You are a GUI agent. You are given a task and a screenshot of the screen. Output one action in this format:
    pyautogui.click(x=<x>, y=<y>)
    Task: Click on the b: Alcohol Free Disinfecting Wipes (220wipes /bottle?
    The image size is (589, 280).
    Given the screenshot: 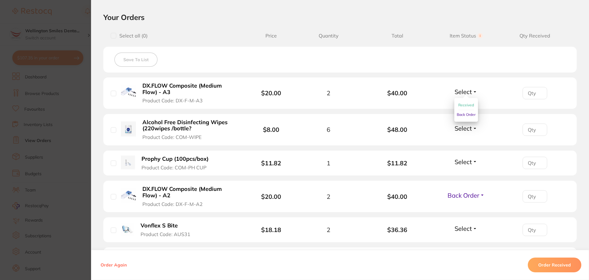 What is the action you would take?
    pyautogui.click(x=190, y=125)
    